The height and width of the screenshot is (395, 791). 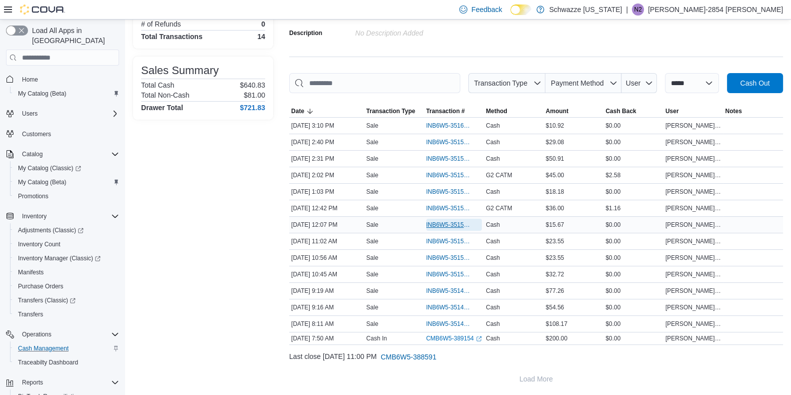 I want to click on span: Manifests, so click(x=31, y=272).